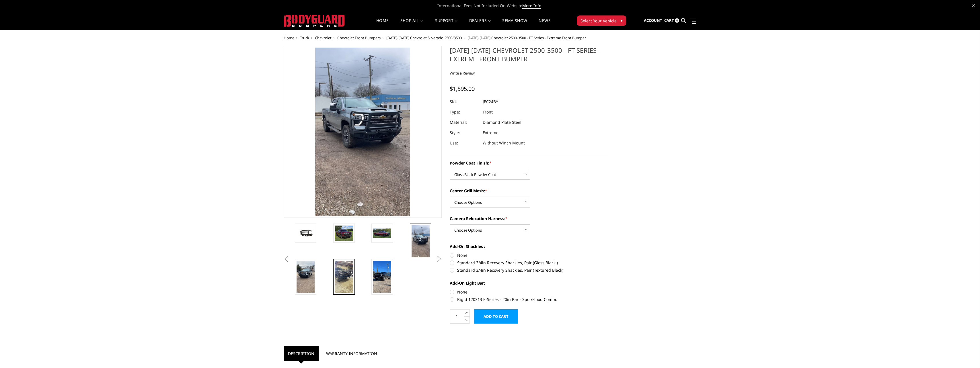 The width and height of the screenshot is (980, 368). What do you see at coordinates (464, 143) in the screenshot?
I see `dt: Use:` at bounding box center [464, 143].